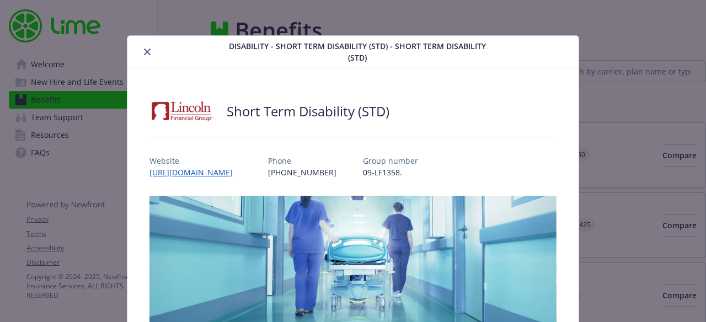  What do you see at coordinates (391, 161) in the screenshot?
I see `p: Group number` at bounding box center [391, 161].